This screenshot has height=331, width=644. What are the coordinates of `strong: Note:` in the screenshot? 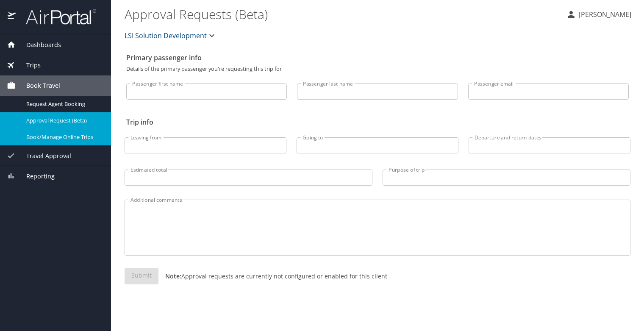 It's located at (173, 276).